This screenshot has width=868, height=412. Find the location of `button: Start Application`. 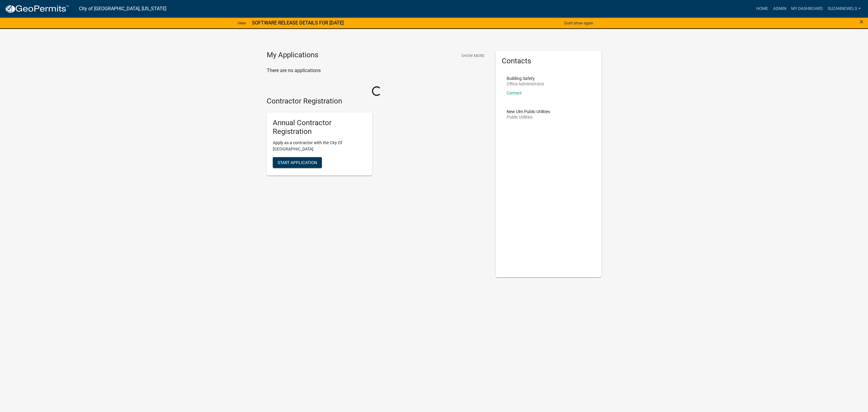

button: Start Application is located at coordinates (297, 162).